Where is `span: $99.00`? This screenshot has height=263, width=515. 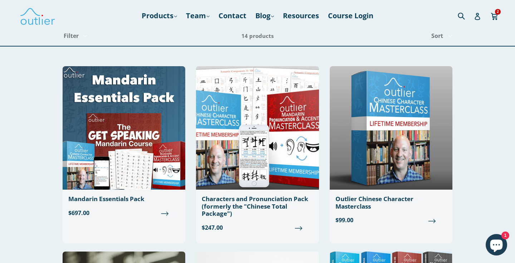
span: $99.00 is located at coordinates (391, 220).